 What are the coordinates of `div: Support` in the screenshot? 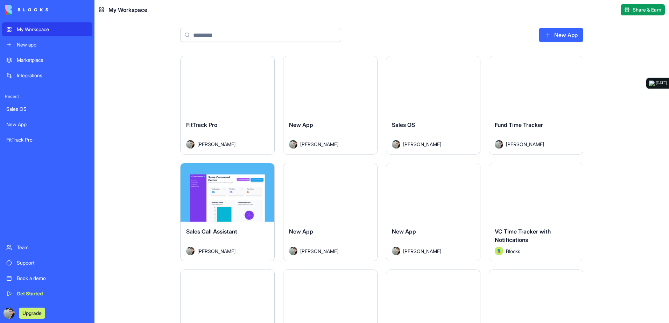 It's located at (52, 263).